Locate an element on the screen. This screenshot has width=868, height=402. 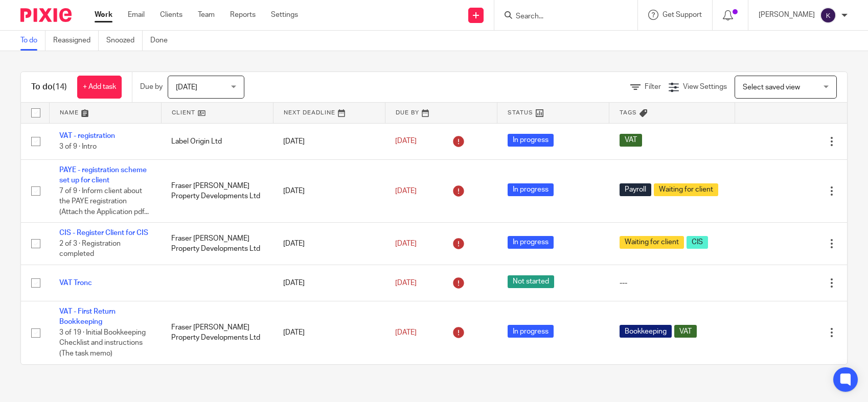
span: Select saved view is located at coordinates (772, 87).